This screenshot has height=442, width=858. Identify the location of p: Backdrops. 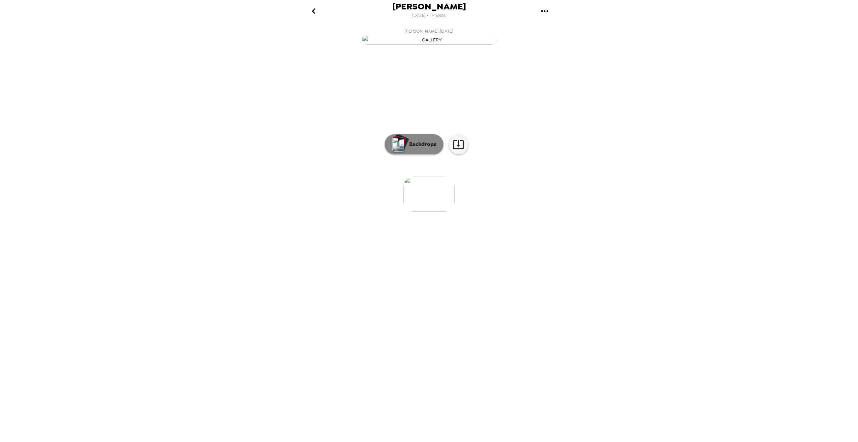
(421, 144).